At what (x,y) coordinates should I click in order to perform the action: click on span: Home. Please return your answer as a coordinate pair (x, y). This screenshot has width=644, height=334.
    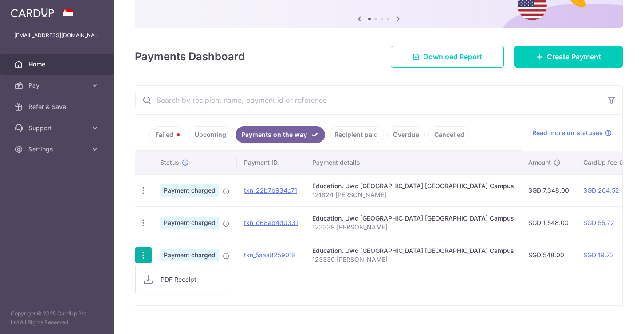
    Looking at the image, I should click on (58, 65).